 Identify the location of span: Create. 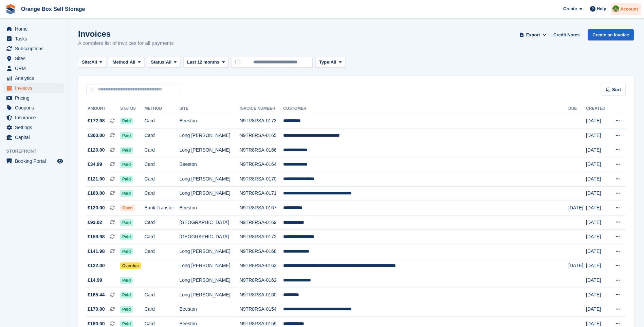
(570, 9).